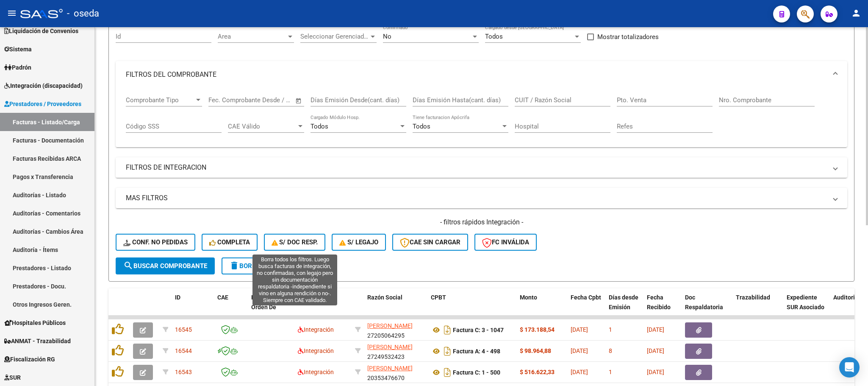 The width and height of the screenshot is (868, 386). What do you see at coordinates (43, 85) in the screenshot?
I see `span: Integración (discapacidad)` at bounding box center [43, 85].